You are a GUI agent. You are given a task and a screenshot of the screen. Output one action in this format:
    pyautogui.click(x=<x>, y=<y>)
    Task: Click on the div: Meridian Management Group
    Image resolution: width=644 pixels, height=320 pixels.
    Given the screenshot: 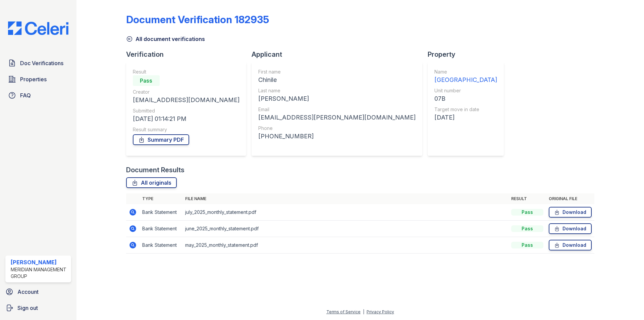 What is the action you would take?
    pyautogui.click(x=39, y=273)
    